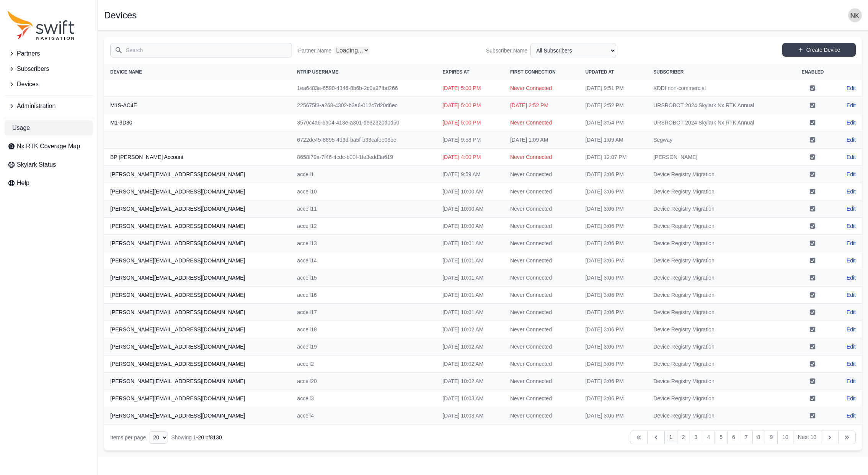 The image size is (868, 475). Describe the element at coordinates (49, 106) in the screenshot. I see `button: Administration` at that location.